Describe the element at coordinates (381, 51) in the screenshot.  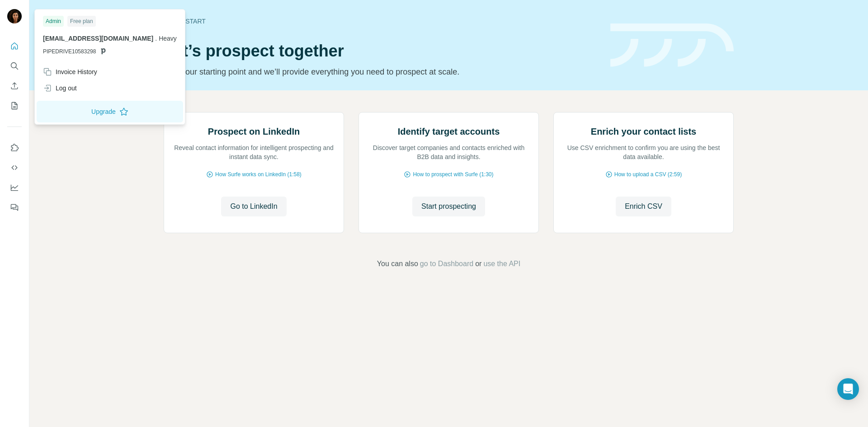
I see `h1: Let’s prospect together` at that location.